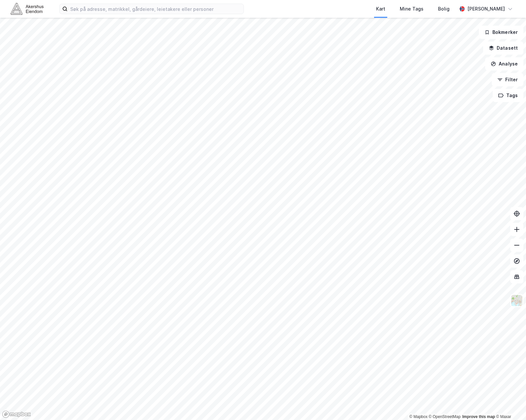  Describe the element at coordinates (444, 9) in the screenshot. I see `div: Bolig` at that location.